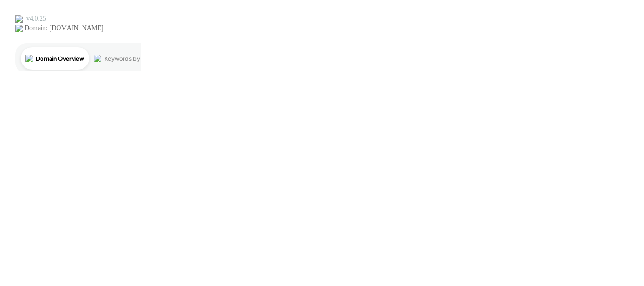 The height and width of the screenshot is (286, 644). What do you see at coordinates (98, 58) in the screenshot?
I see `img: tab_keywords_by_traffic_grey.svg` at bounding box center [98, 58].